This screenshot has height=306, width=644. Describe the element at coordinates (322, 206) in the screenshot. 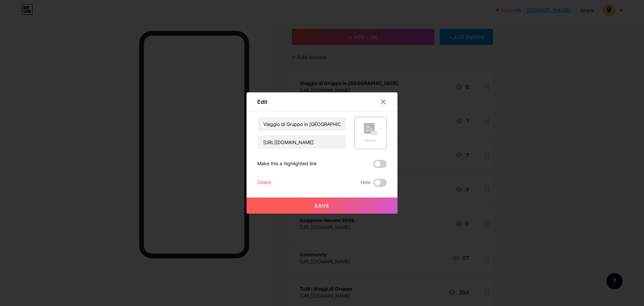

I see `span: Save` at that location.